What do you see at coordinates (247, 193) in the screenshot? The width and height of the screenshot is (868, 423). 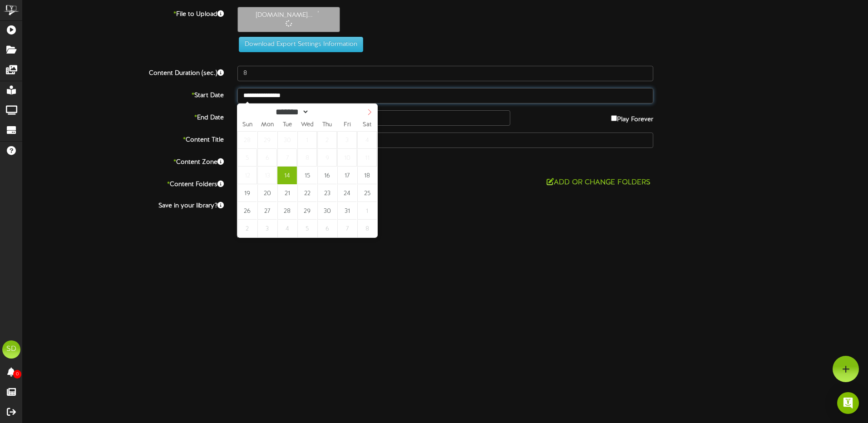 I see `span: October 19, 2025` at bounding box center [247, 193].